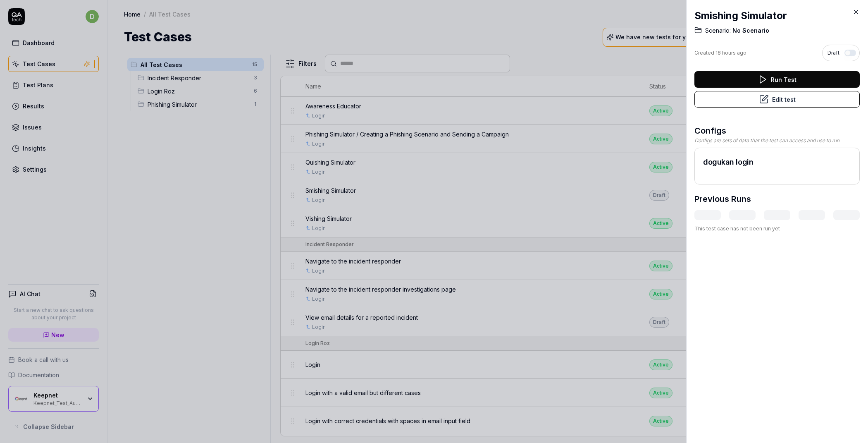  I want to click on button: Edit test, so click(777, 99).